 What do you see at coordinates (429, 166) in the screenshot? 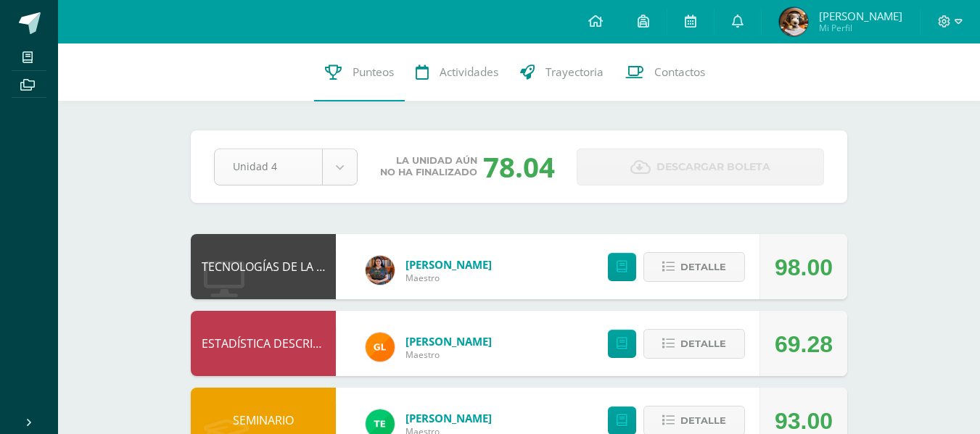
I see `span: La unidad aún no ha finalizado` at bounding box center [429, 166].